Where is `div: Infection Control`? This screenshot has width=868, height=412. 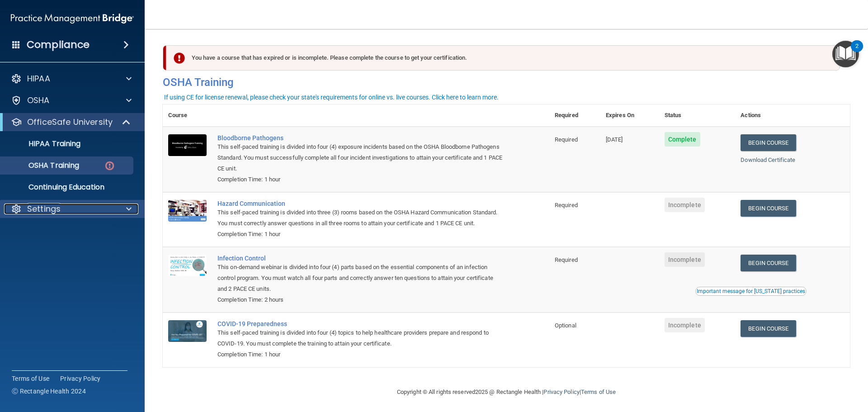
div: Infection Control is located at coordinates (361, 259).